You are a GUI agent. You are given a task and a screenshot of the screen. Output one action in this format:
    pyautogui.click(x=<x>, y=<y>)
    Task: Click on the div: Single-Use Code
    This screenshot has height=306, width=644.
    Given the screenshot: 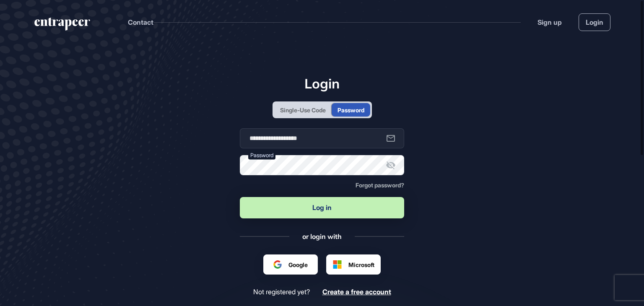 What is the action you would take?
    pyautogui.click(x=303, y=110)
    